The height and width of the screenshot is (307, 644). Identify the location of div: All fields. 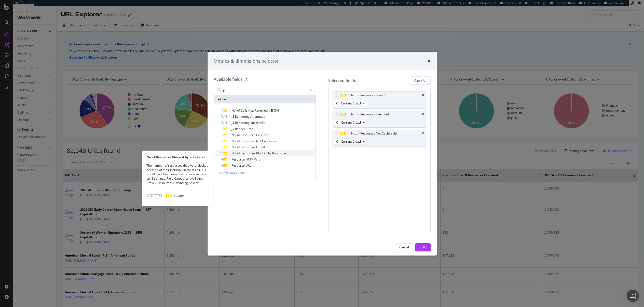
(265, 100).